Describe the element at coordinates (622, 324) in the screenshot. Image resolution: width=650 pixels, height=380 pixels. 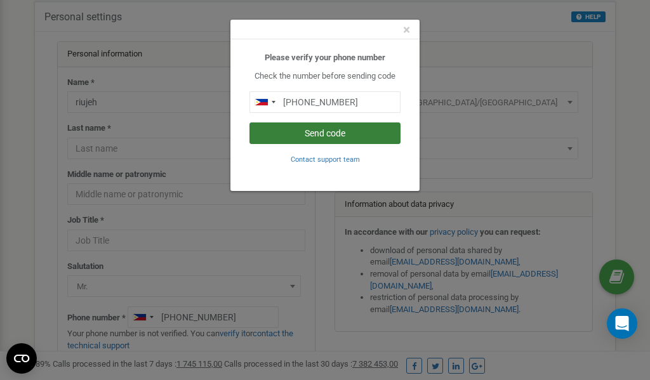
I see `div: Open Intercom Messenger` at that location.